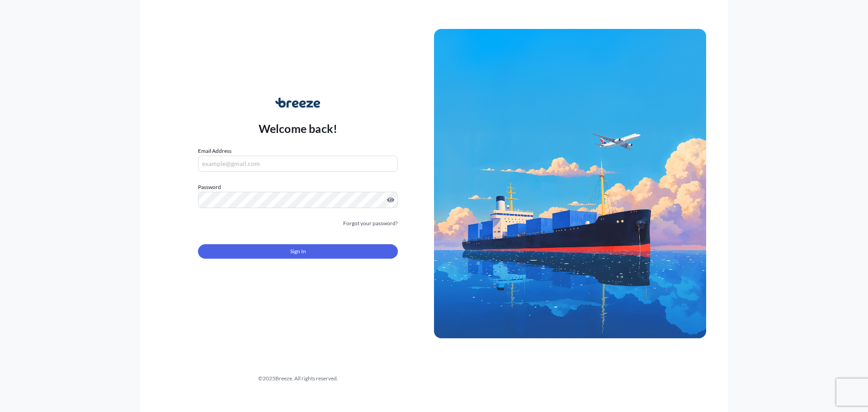 This screenshot has height=412, width=868. What do you see at coordinates (570, 184) in the screenshot?
I see `img: Ship illustration` at bounding box center [570, 184].